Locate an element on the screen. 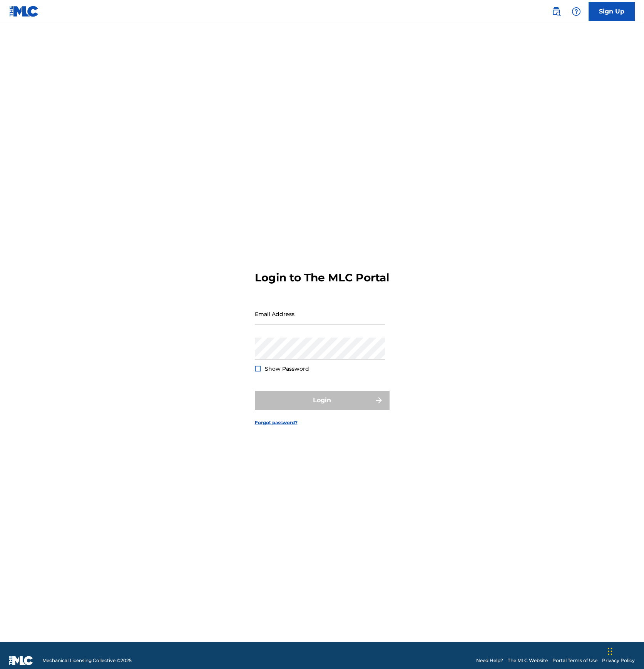 The image size is (644, 669). img: search is located at coordinates (556, 11).